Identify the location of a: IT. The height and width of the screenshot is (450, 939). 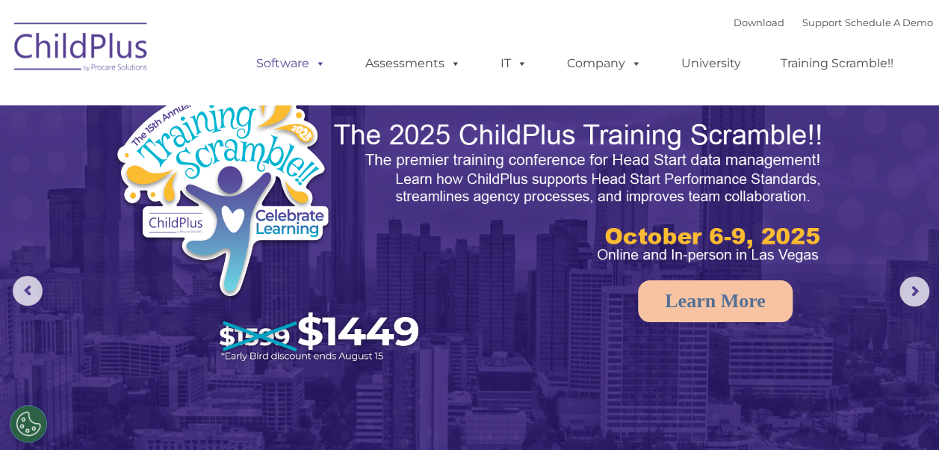
(514, 63).